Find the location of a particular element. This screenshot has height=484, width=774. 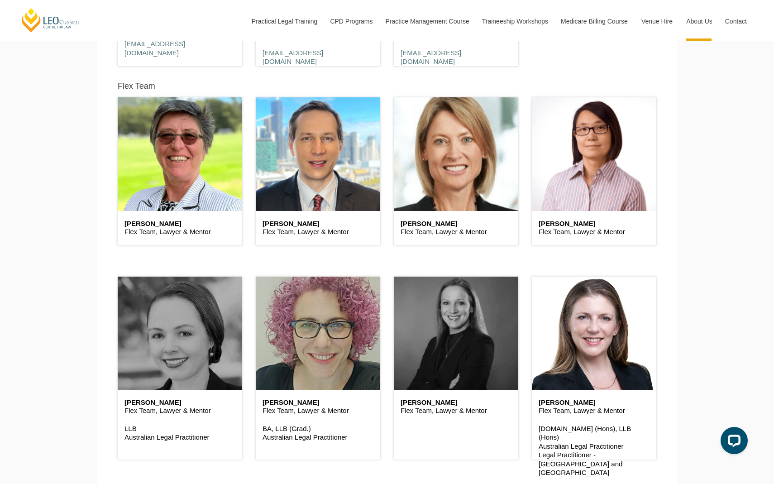

a: Practical Legal Training is located at coordinates (284, 21).